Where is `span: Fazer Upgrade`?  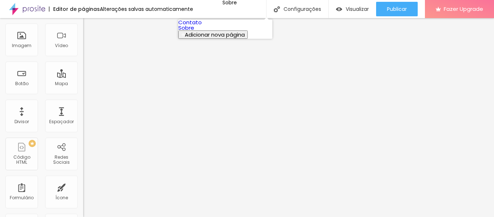
span: Fazer Upgrade is located at coordinates (463, 9).